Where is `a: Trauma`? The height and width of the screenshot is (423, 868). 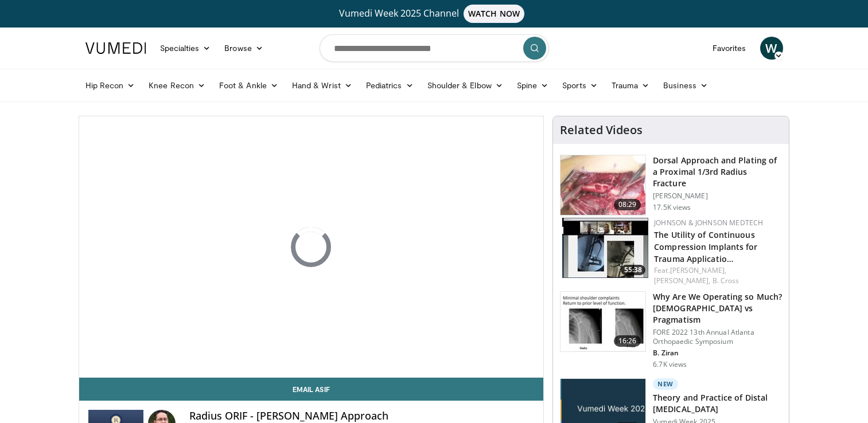 a: Trauma is located at coordinates (630, 85).